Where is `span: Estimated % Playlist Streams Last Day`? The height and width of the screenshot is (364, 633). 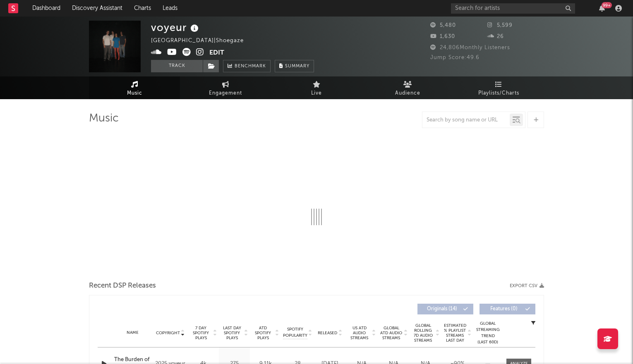
span: Estimated % Playlist Streams Last Day is located at coordinates (455, 333).